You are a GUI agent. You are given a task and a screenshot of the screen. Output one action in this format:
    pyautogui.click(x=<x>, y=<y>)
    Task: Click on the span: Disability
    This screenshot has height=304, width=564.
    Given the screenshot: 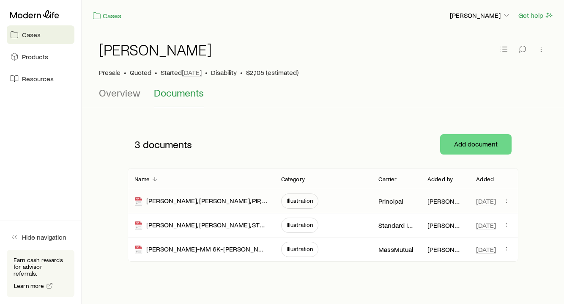 What is the action you would take?
    pyautogui.click(x=224, y=72)
    